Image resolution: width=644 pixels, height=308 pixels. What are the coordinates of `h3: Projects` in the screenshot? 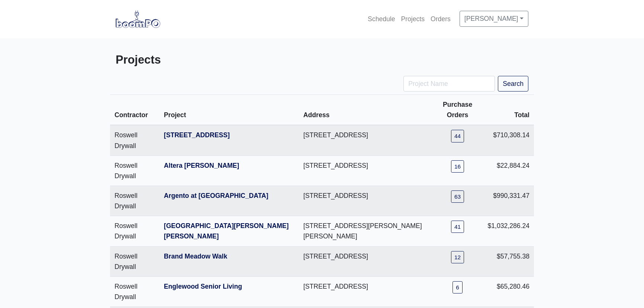 It's located at (216, 60).